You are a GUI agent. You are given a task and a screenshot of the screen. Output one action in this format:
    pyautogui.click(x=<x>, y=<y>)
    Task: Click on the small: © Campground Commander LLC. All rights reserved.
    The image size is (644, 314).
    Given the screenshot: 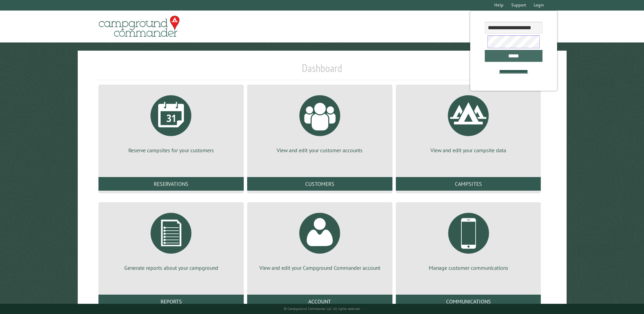 What is the action you would take?
    pyautogui.click(x=322, y=309)
    